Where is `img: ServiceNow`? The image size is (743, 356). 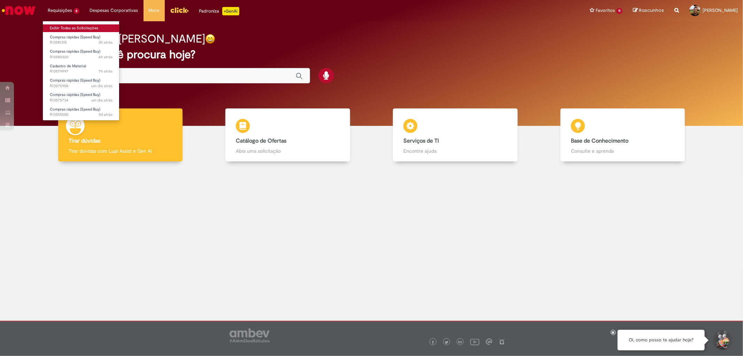 img: ServiceNow is located at coordinates (18, 10).